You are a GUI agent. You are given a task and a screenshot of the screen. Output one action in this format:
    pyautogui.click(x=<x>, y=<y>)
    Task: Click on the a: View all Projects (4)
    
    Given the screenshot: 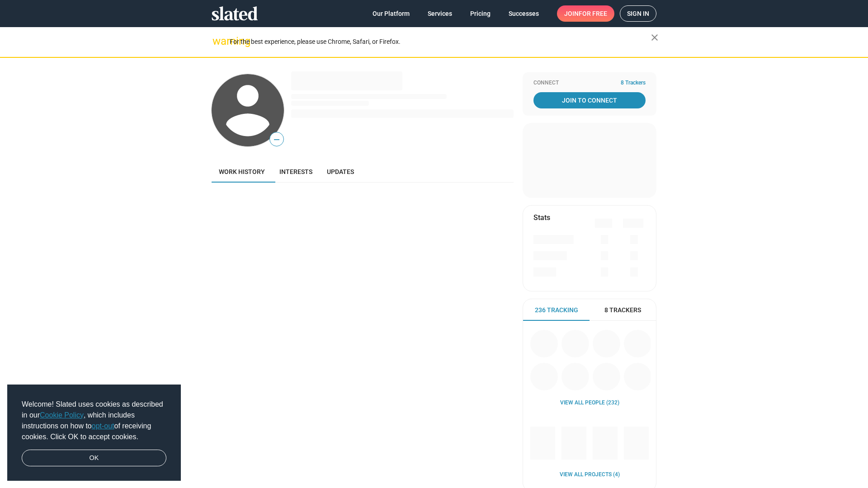 What is the action you would take?
    pyautogui.click(x=589, y=475)
    